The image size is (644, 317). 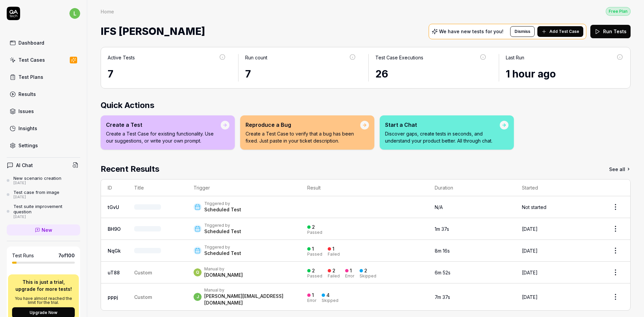 I want to click on p: Discover gaps, create tests in seconds, and understand your product better. All through chat., so click(x=442, y=137).